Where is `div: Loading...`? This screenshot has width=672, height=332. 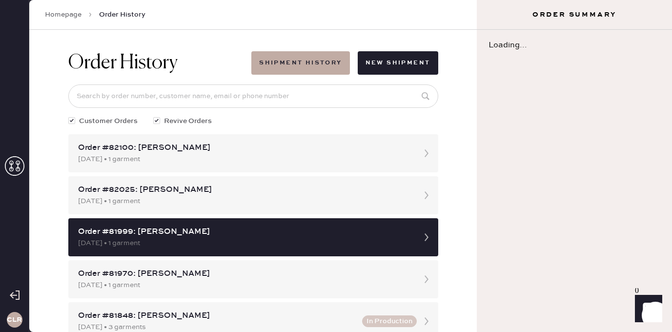
div: Loading... is located at coordinates (575, 45).